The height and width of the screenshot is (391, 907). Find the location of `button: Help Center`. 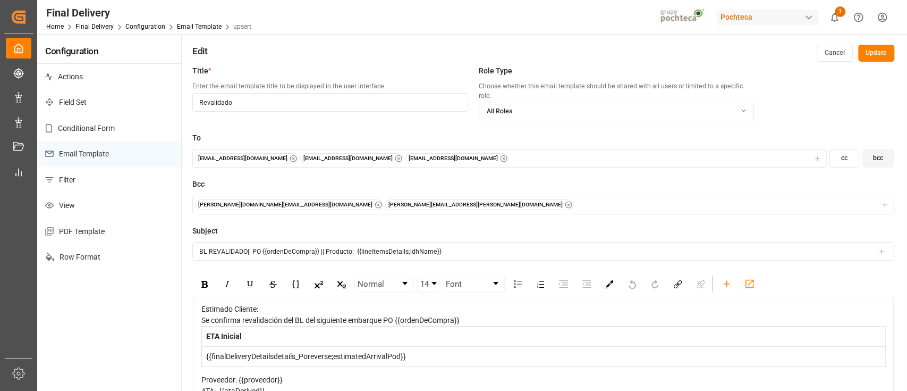

button: Help Center is located at coordinates (858, 17).